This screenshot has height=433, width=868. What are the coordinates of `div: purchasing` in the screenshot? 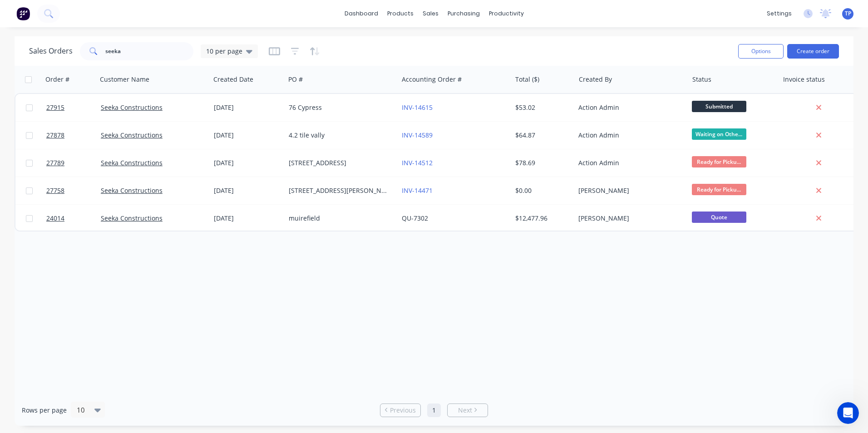 It's located at (464, 14).